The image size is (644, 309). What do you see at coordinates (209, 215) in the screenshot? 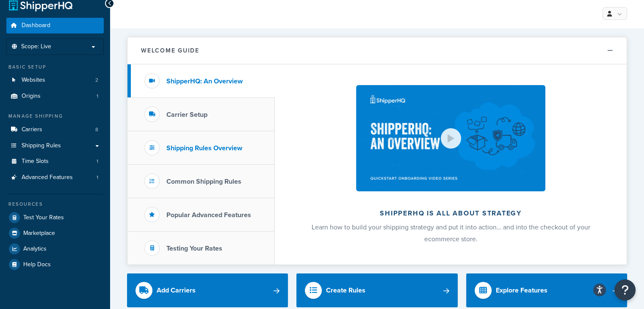
I see `h3: Popular Advanced Features` at bounding box center [209, 215].